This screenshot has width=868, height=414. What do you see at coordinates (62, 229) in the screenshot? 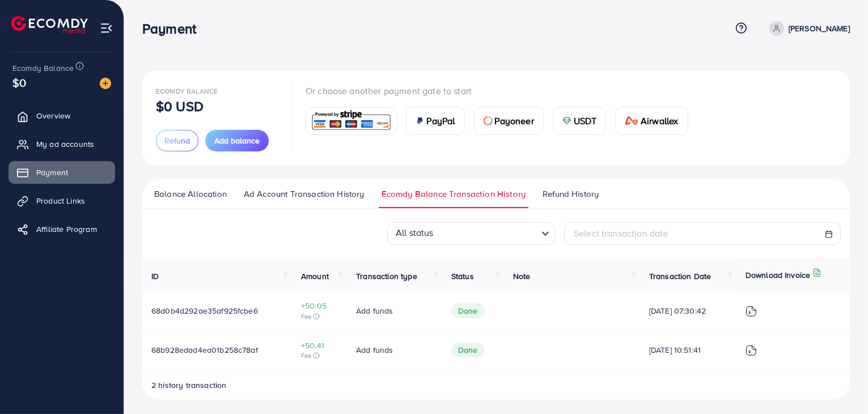
I see `a: Affiliate Program` at bounding box center [62, 229].